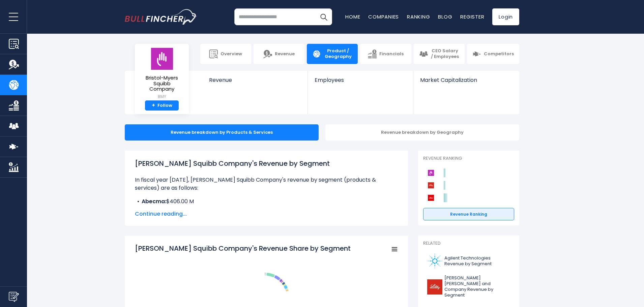 The image size is (644, 307). Describe the element at coordinates (431, 198) in the screenshot. I see `img: Johnson & Johnson competitors logo` at that location.